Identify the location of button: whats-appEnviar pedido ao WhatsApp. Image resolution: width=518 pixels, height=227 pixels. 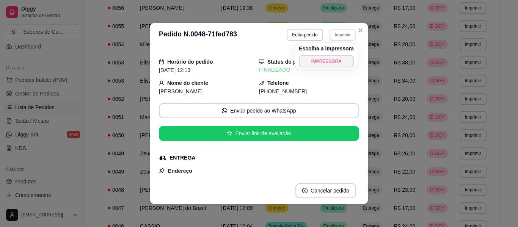
(259, 111).